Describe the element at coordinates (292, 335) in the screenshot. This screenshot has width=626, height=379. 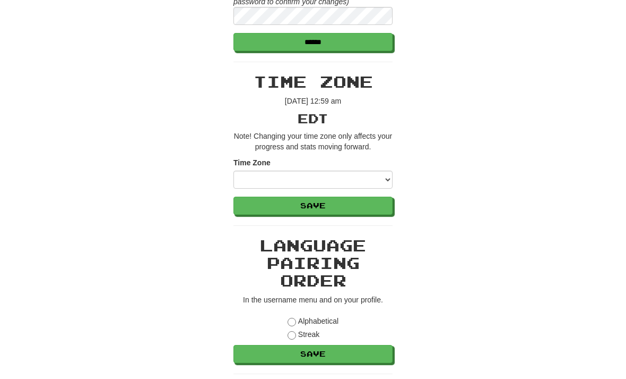
I see `input: Streak` at that location.